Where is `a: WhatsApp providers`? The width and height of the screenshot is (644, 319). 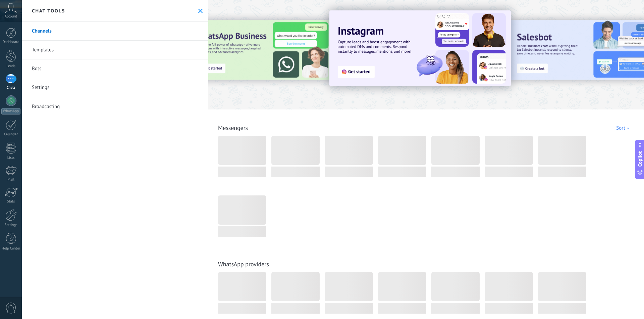
a: WhatsApp providers is located at coordinates (243, 264).